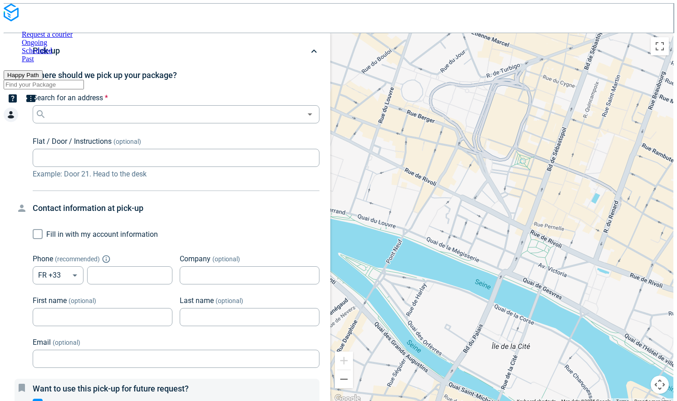  What do you see at coordinates (23, 75) in the screenshot?
I see `button: Happy Path` at bounding box center [23, 75].